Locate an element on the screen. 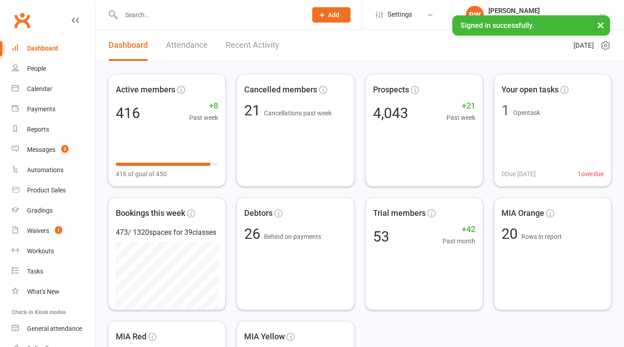 The height and width of the screenshot is (347, 624). input: Search... is located at coordinates (209, 15).